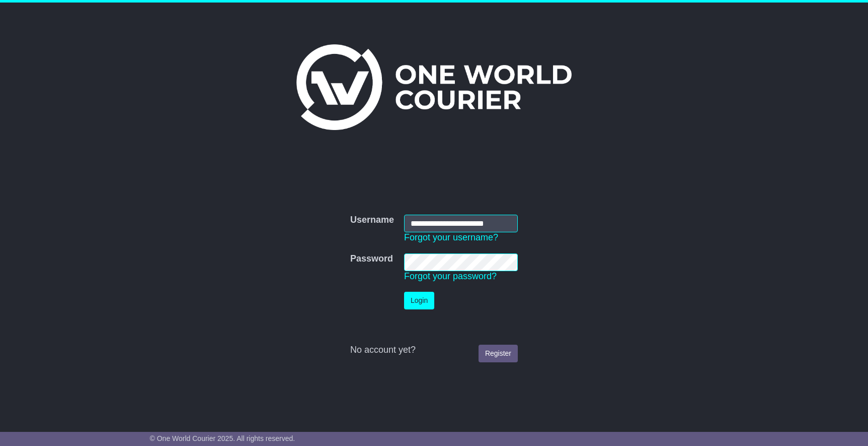 This screenshot has width=868, height=446. Describe the element at coordinates (223, 438) in the screenshot. I see `span: © One World Courier 2025. All rights reserved.` at that location.